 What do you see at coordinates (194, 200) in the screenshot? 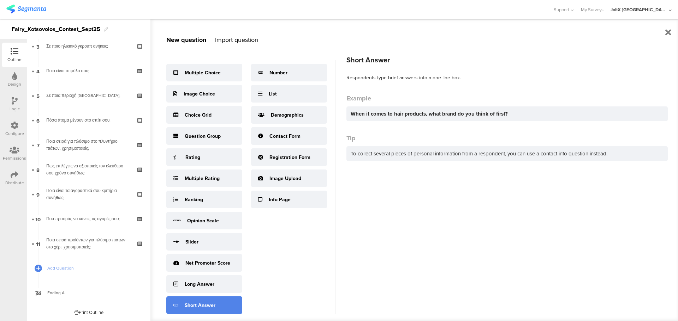
I see `div: Ranking` at bounding box center [194, 200].